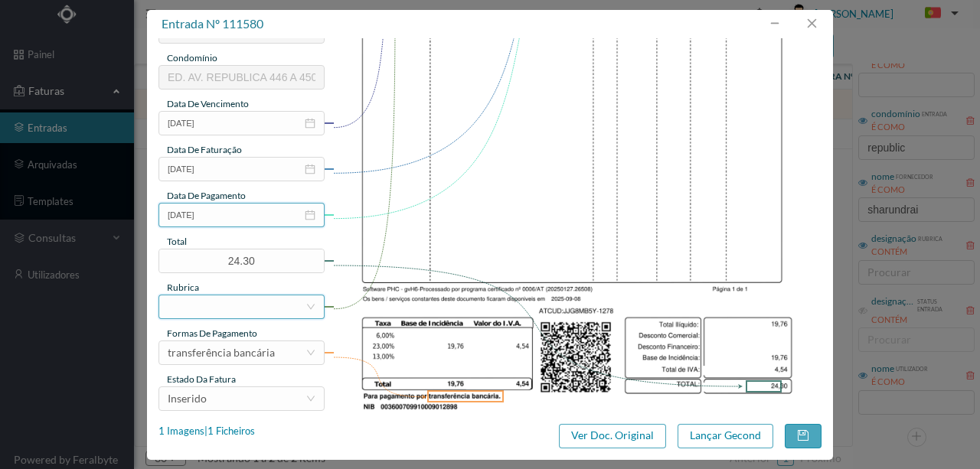 This screenshot has width=980, height=469. What do you see at coordinates (207, 432) in the screenshot?
I see `div: 1 Imagens | 1 Ficheiros` at bounding box center [207, 432].